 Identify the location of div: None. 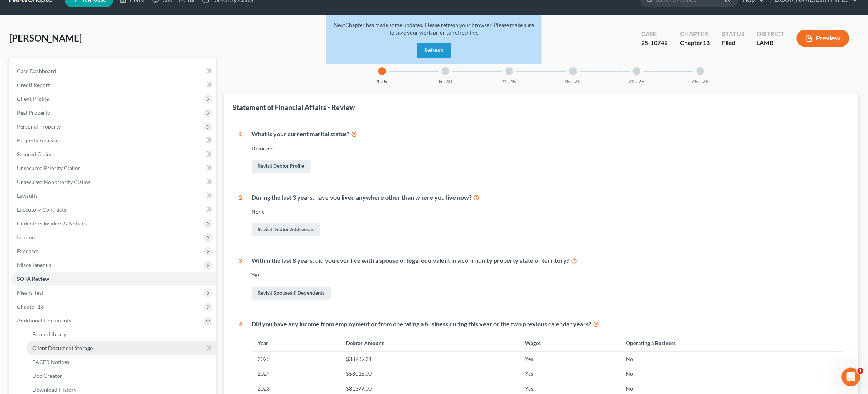
(547, 212).